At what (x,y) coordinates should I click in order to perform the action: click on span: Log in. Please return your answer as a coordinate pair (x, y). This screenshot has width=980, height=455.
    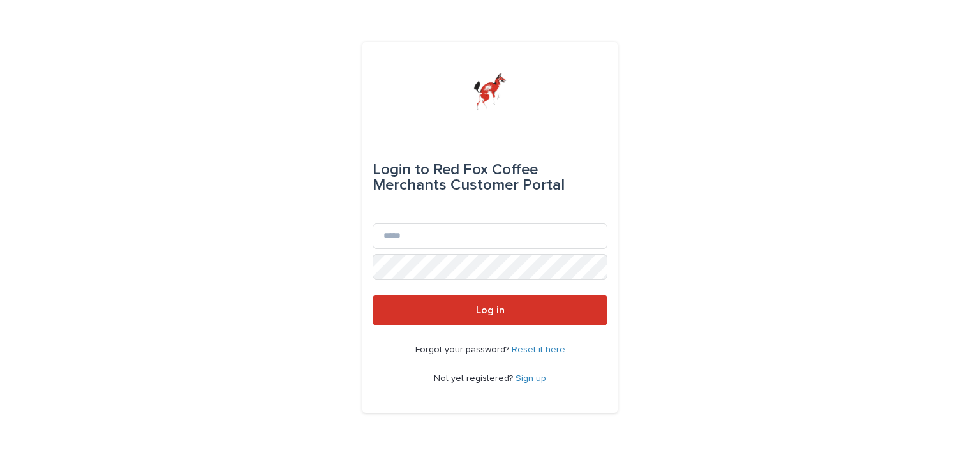
    Looking at the image, I should click on (490, 310).